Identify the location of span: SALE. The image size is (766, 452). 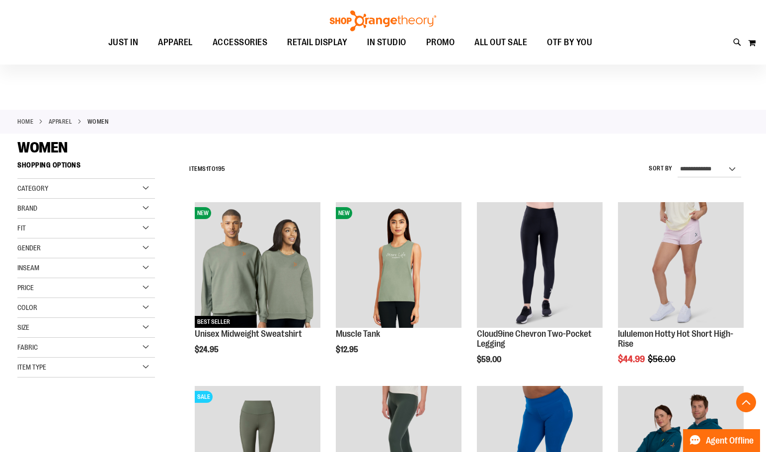
(204, 397).